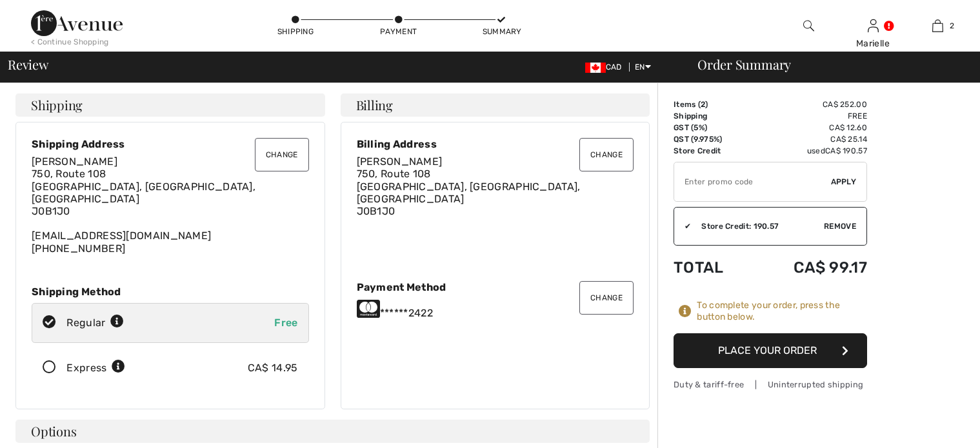  What do you see at coordinates (502, 32) in the screenshot?
I see `div: Summary` at bounding box center [502, 32].